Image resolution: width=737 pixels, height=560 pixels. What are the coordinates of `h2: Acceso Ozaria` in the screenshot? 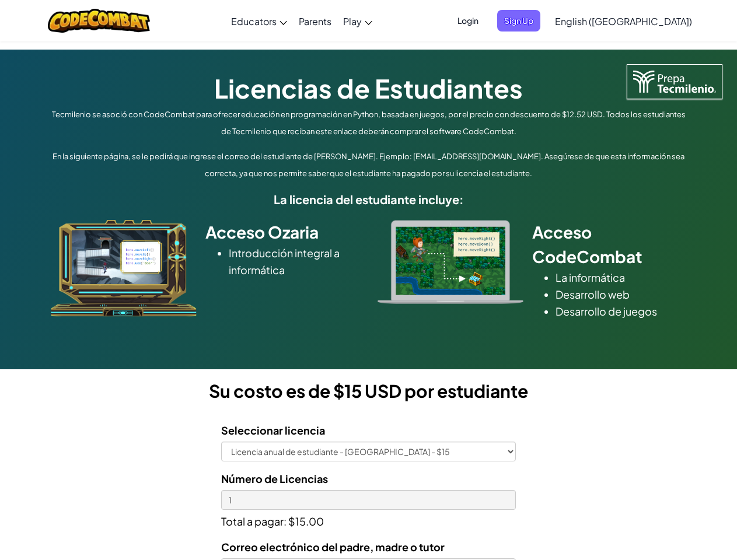 It's located at (283, 232).